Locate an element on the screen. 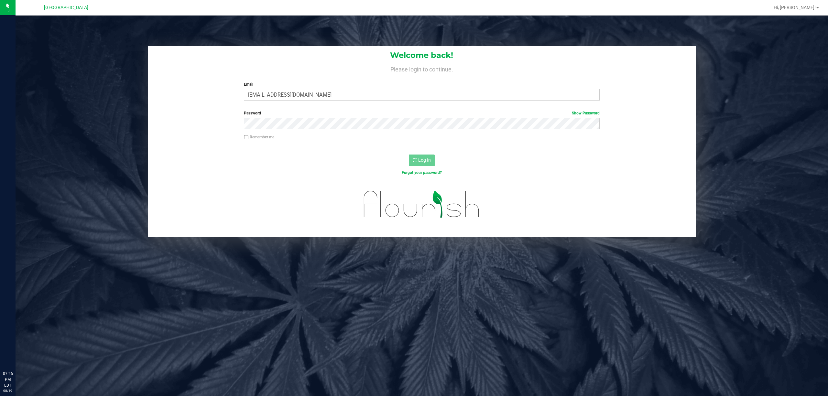  img: flourish_logo.svg is located at coordinates (422, 204).